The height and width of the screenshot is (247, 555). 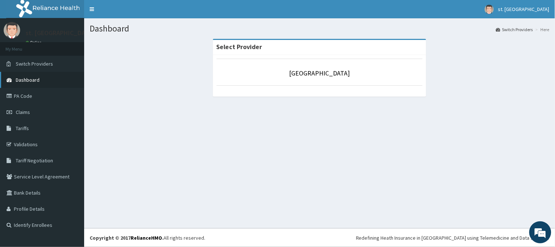 I want to click on footer: All rights reserved., so click(x=320, y=237).